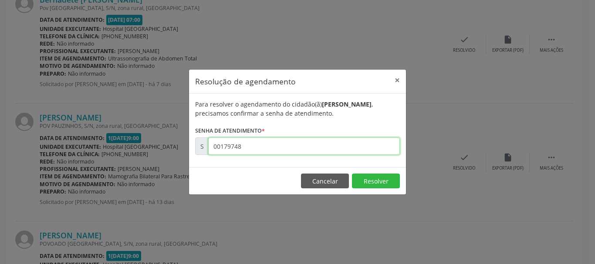  Describe the element at coordinates (397, 80) in the screenshot. I see `button: Close` at that location.